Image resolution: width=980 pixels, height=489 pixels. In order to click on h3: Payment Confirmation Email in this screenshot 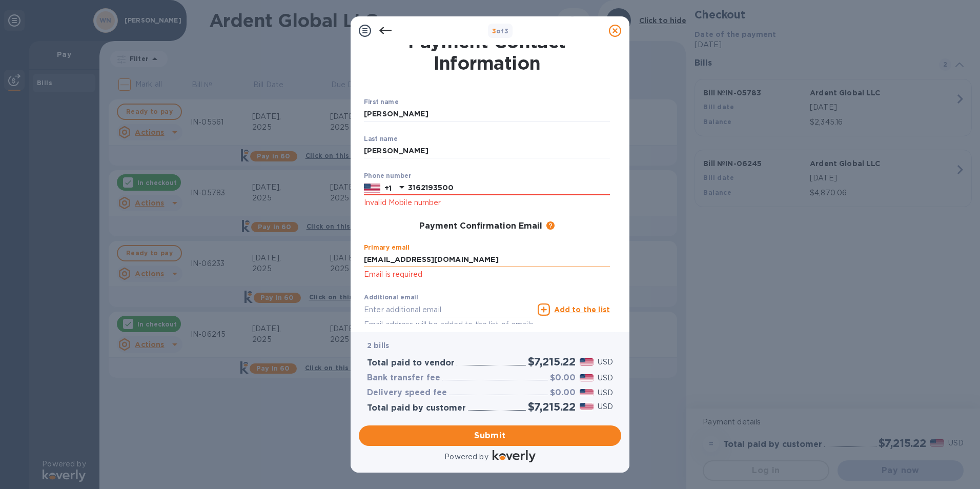, I will do `click(480, 226)`.